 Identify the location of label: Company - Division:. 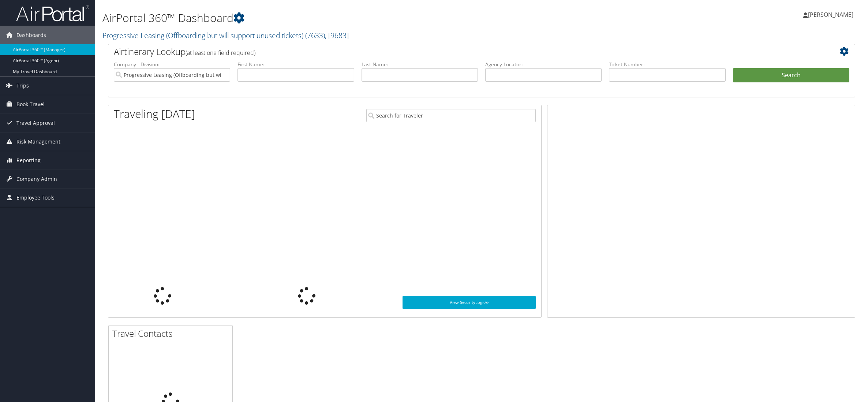
(172, 65).